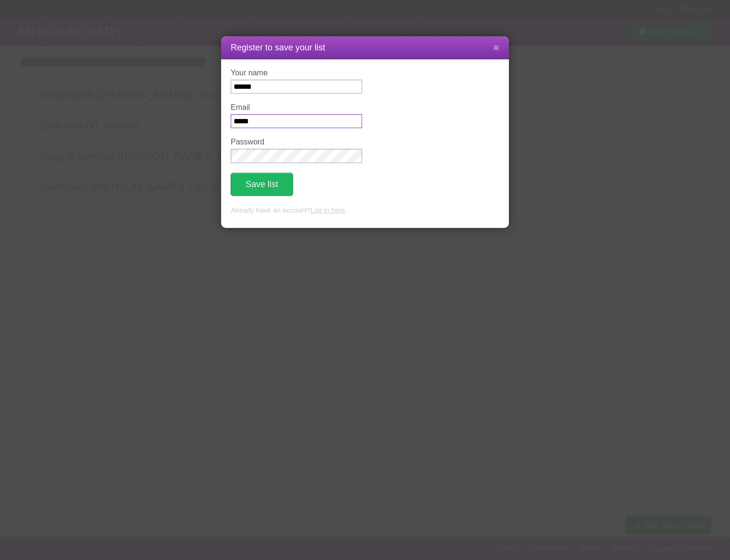  I want to click on button: Save list, so click(262, 184).